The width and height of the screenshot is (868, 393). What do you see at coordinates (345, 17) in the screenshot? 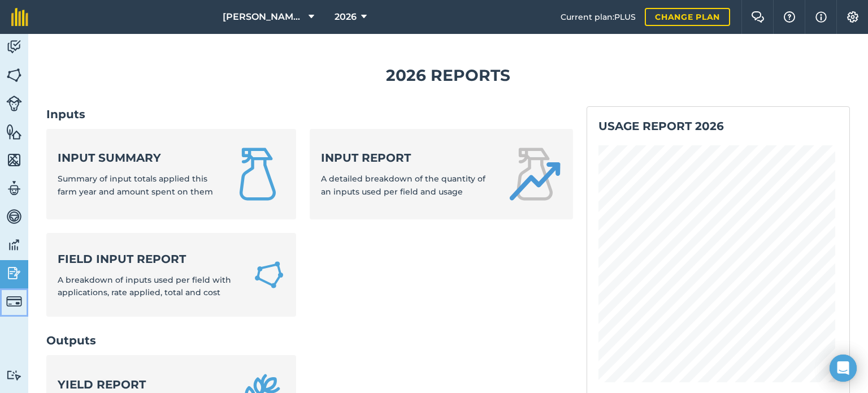
I see `span: 2026` at bounding box center [345, 17].